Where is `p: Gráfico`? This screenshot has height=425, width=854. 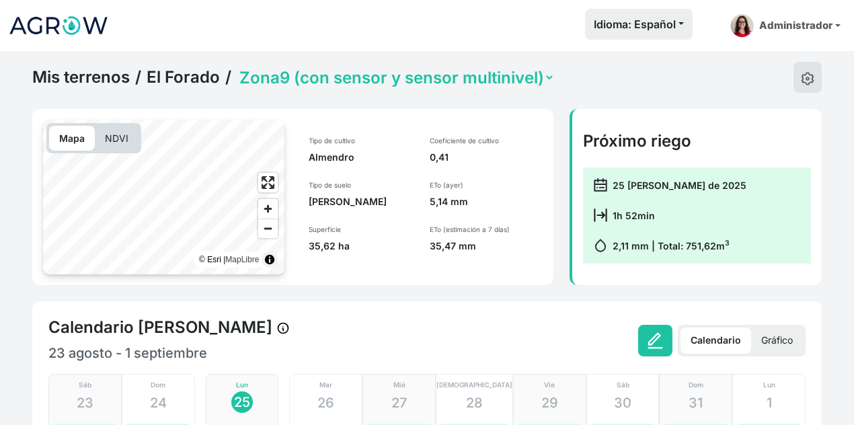
p: Gráfico is located at coordinates (777, 340).